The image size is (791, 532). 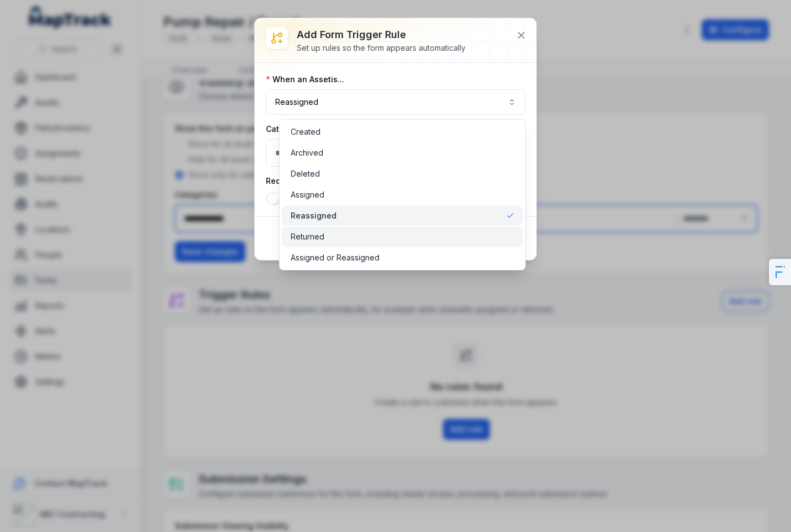 What do you see at coordinates (307, 153) in the screenshot?
I see `span: Archived` at bounding box center [307, 153].